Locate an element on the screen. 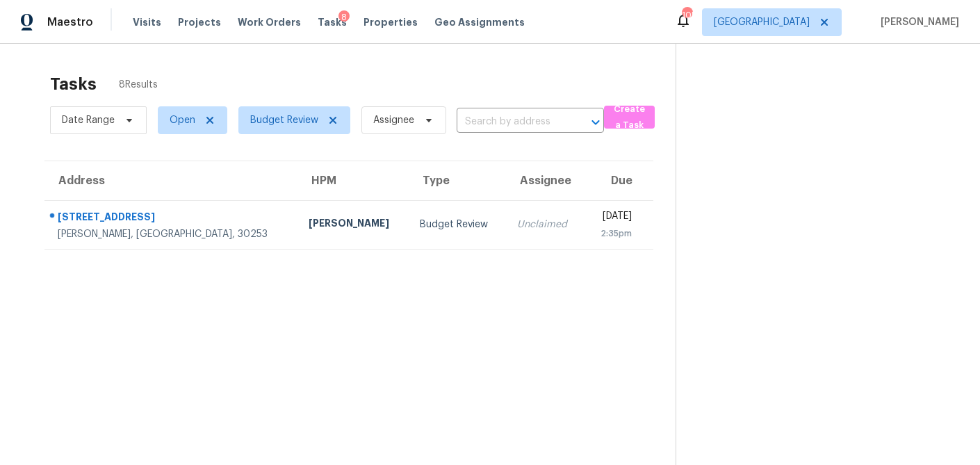 This screenshot has height=465, width=980. span: Maestro is located at coordinates (70, 22).